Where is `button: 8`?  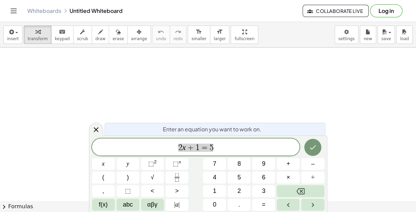
button: 8 is located at coordinates (239, 164).